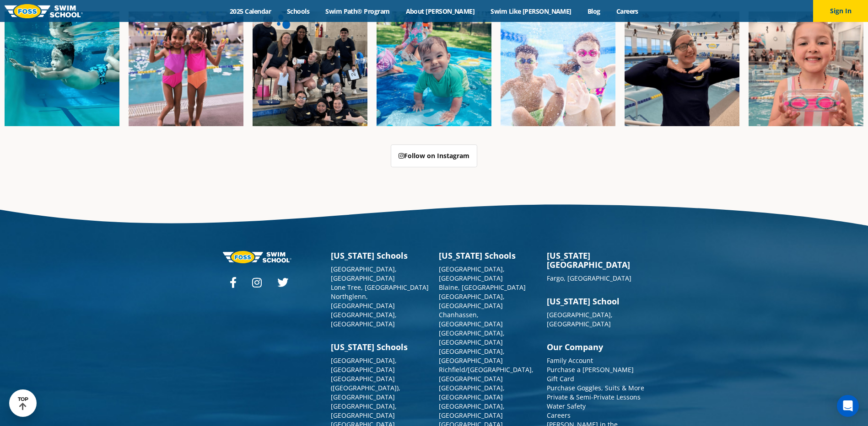  What do you see at coordinates (597, 347) in the screenshot?
I see `h3: Our Company` at bounding box center [597, 347].